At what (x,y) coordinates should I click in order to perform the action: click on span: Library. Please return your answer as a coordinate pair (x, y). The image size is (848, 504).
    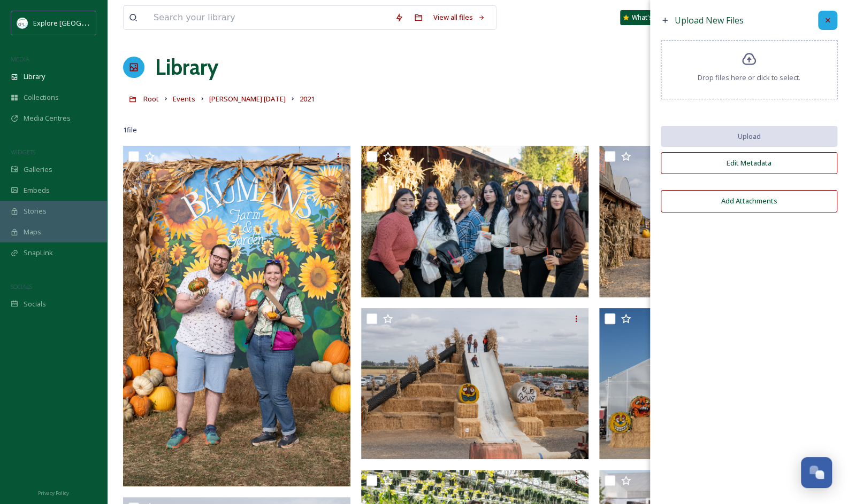
    Looking at the image, I should click on (34, 76).